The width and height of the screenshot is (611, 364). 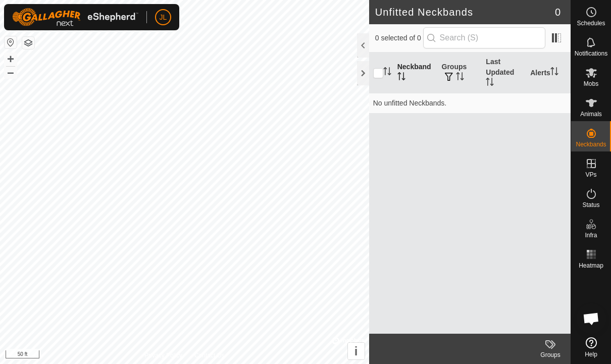 What do you see at coordinates (558, 12) in the screenshot?
I see `span: 0` at bounding box center [558, 12].